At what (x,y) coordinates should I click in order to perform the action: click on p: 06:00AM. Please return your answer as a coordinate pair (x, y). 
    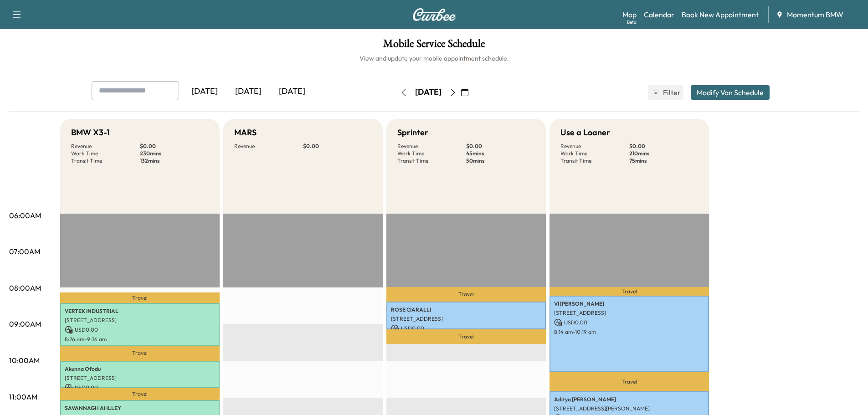
    Looking at the image, I should click on (25, 216).